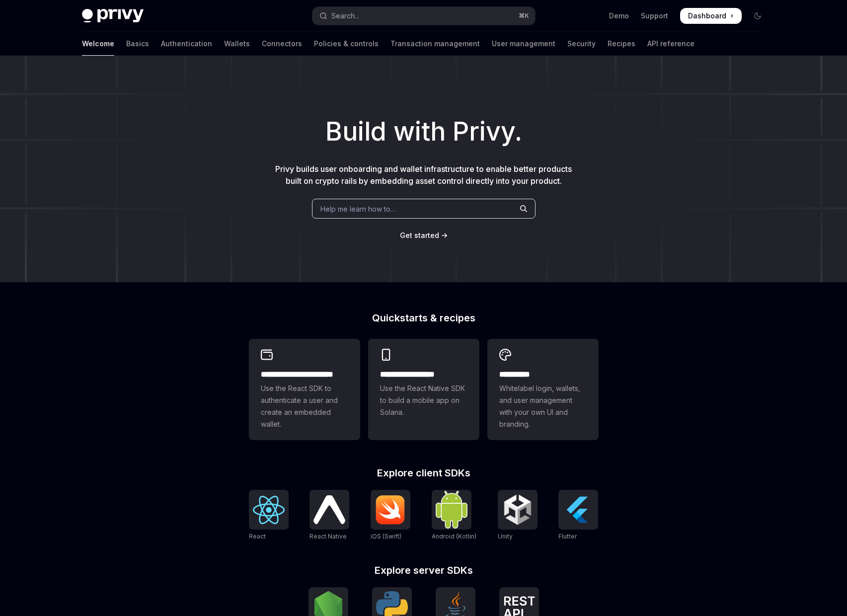 The height and width of the screenshot is (616, 847). I want to click on span: Get started, so click(419, 235).